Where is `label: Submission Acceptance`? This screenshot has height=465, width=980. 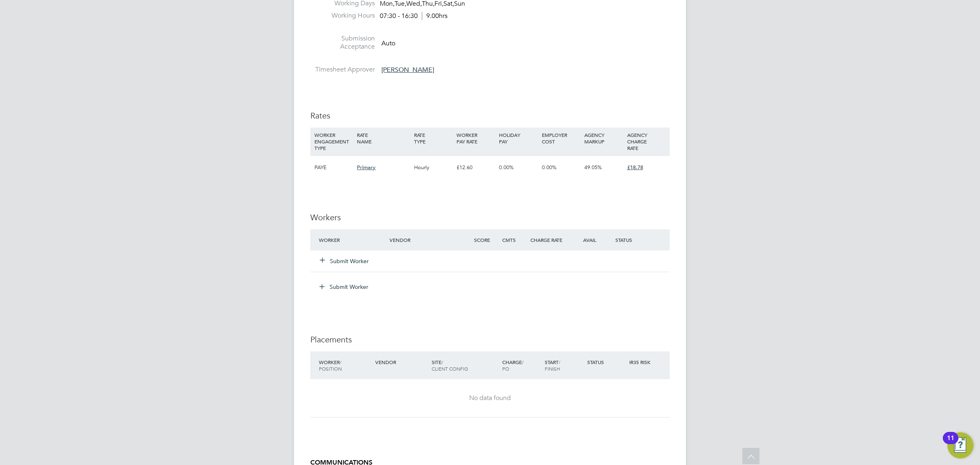 label: Submission Acceptance is located at coordinates (342, 43).